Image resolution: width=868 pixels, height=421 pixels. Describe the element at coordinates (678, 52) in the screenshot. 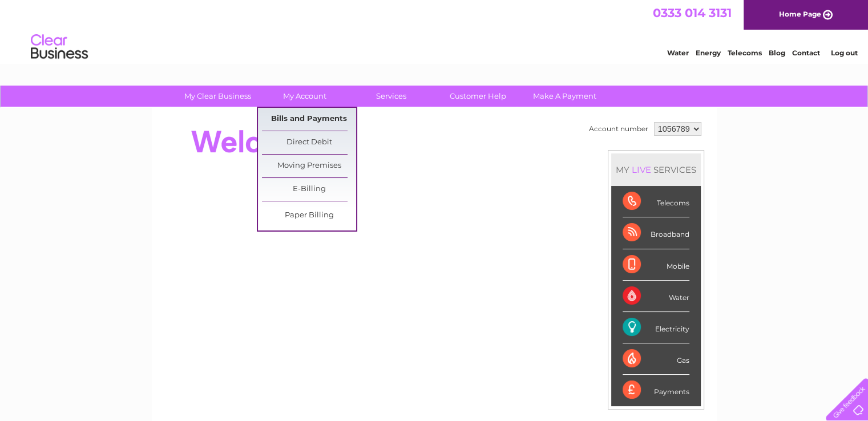

I see `a: Water` at that location.